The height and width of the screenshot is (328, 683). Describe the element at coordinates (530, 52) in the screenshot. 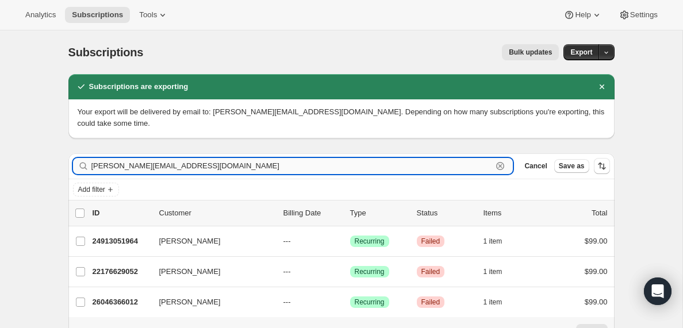

I see `span: Bulk updates` at that location.